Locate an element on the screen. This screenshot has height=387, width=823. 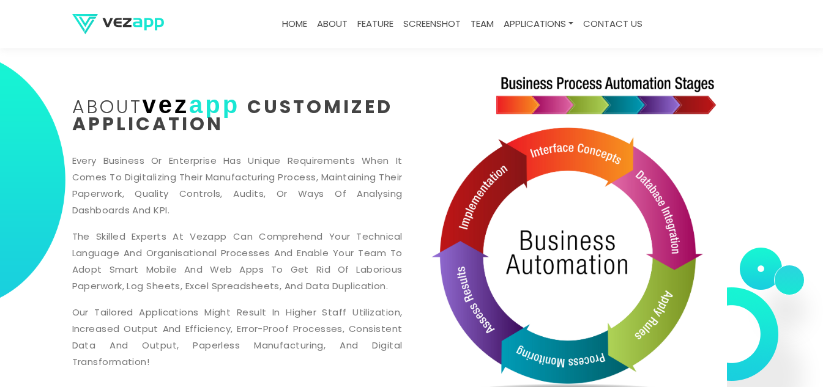
a: Applications is located at coordinates (538, 24).